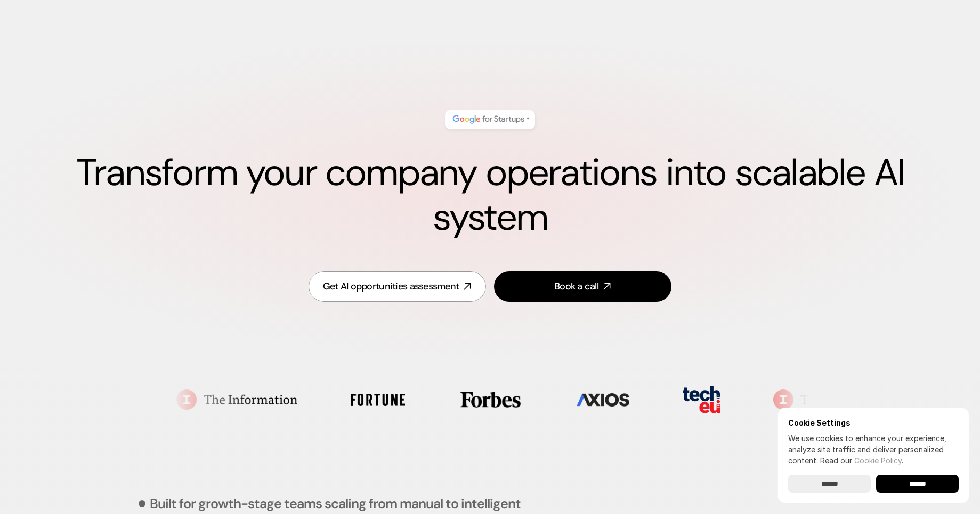  What do you see at coordinates (874, 423) in the screenshot?
I see `h6: Cookie Settings` at bounding box center [874, 423].